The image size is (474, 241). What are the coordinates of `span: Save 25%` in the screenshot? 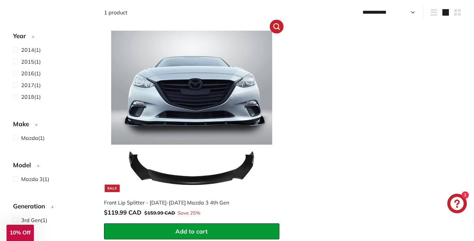 It's located at (189, 213).